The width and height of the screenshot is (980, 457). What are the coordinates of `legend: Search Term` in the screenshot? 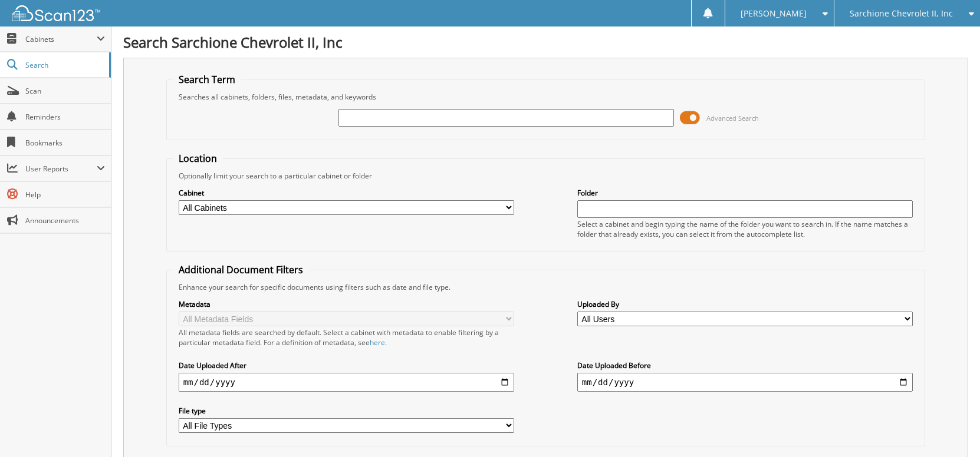 It's located at (207, 79).